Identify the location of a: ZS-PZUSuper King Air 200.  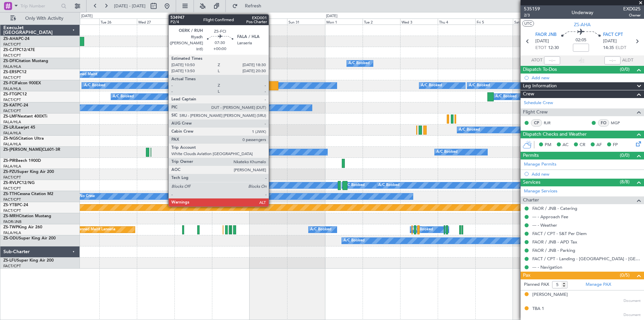
(29, 172).